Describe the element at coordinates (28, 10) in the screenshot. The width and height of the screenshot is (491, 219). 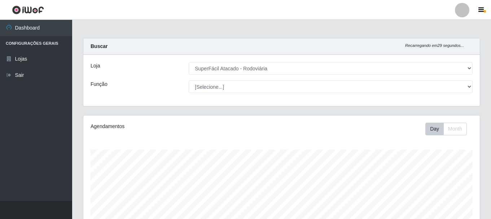
I see `img: CoreUI Logo` at that location.